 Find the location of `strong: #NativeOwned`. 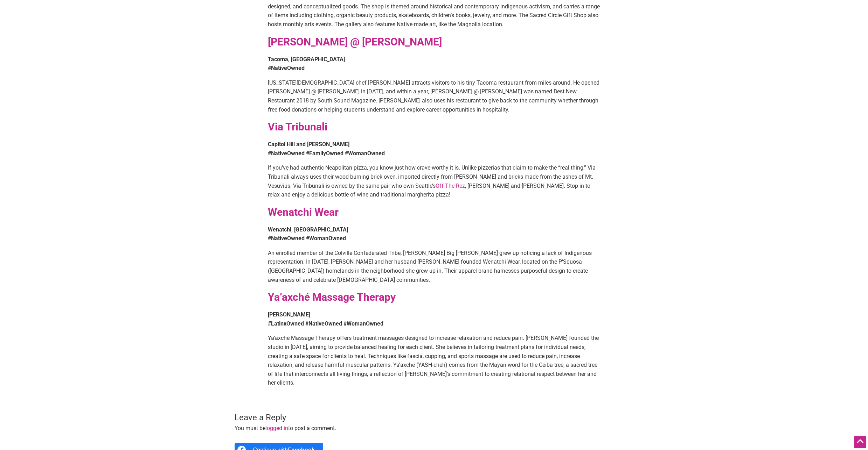

strong: #NativeOwned is located at coordinates (286, 68).